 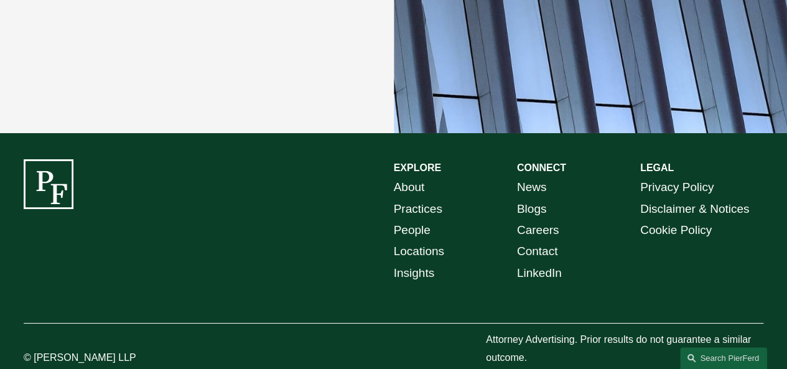 I want to click on a: Privacy Policy, so click(x=677, y=187).